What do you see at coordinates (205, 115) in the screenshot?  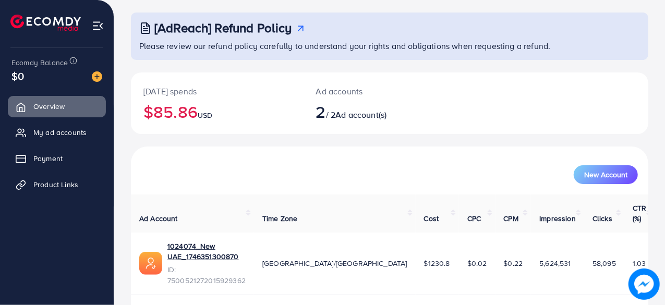 I see `span: USD` at bounding box center [205, 115].